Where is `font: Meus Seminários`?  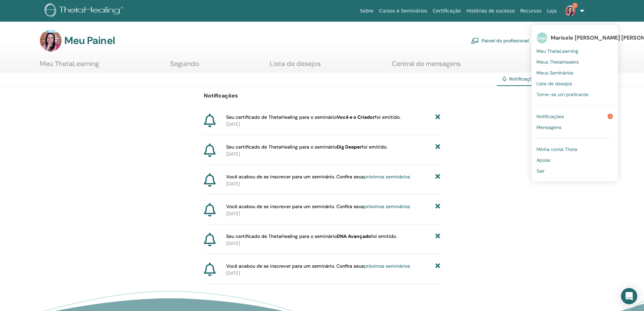
font: Meus Seminários is located at coordinates (555, 73).